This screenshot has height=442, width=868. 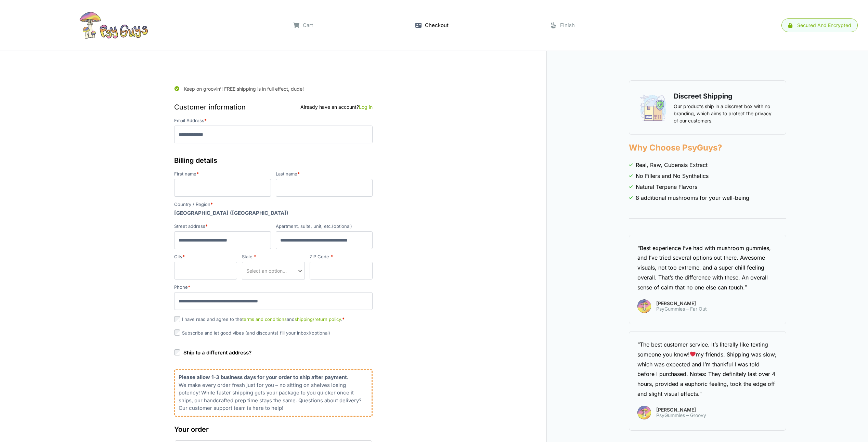 I want to click on span: Real, Raw, Cubensis Extract, so click(x=672, y=165).